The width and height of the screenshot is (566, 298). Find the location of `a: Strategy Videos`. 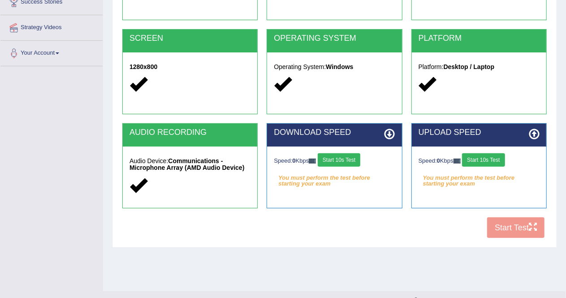

a: Strategy Videos is located at coordinates (51, 26).